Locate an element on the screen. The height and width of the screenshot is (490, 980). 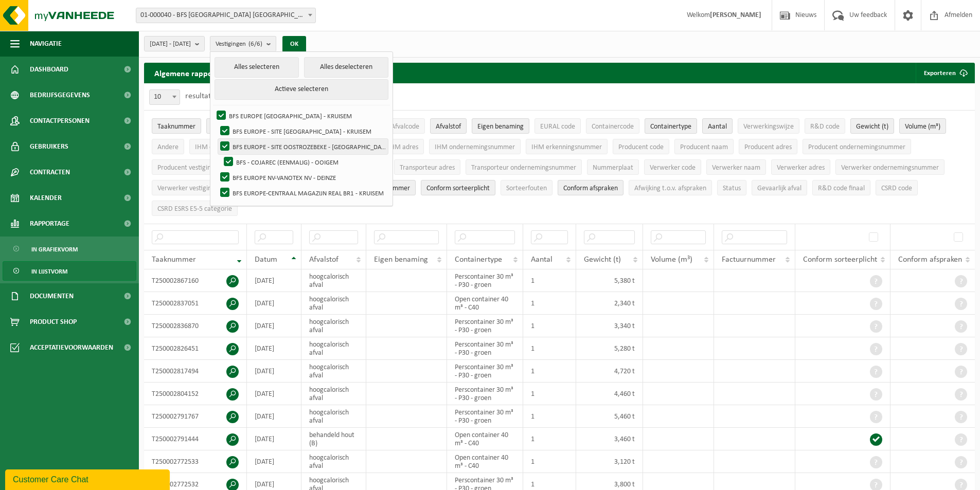
td: 3,120 t is located at coordinates (610, 462).